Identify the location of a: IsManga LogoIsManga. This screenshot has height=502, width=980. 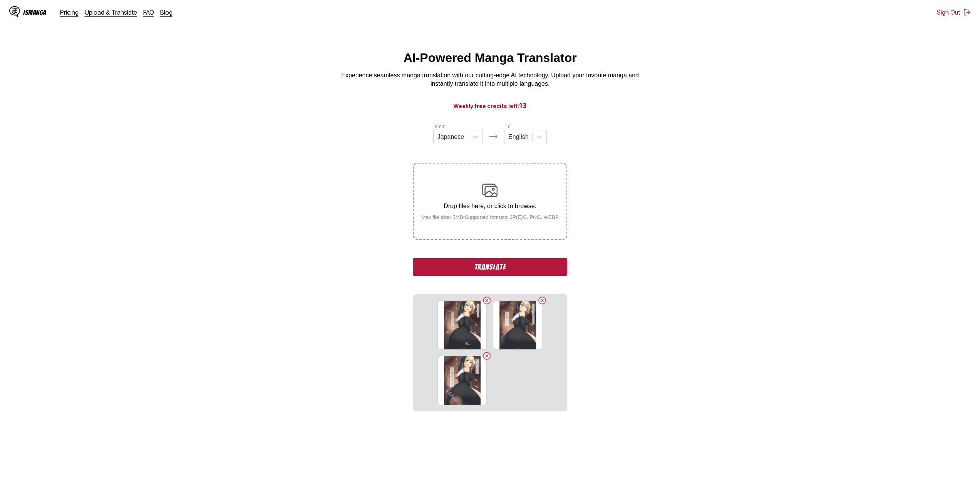
(35, 12).